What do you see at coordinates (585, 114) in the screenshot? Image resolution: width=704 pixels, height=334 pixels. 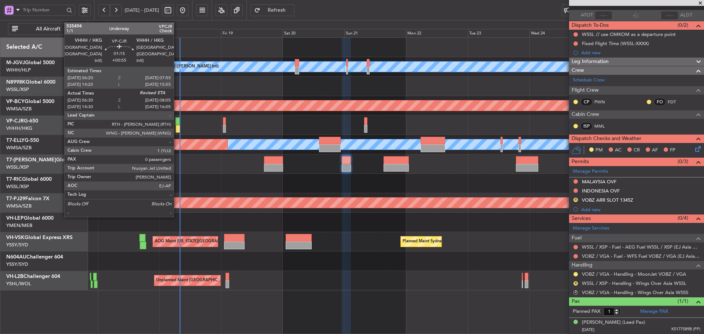 I see `span: Cabin Crew` at bounding box center [585, 114].